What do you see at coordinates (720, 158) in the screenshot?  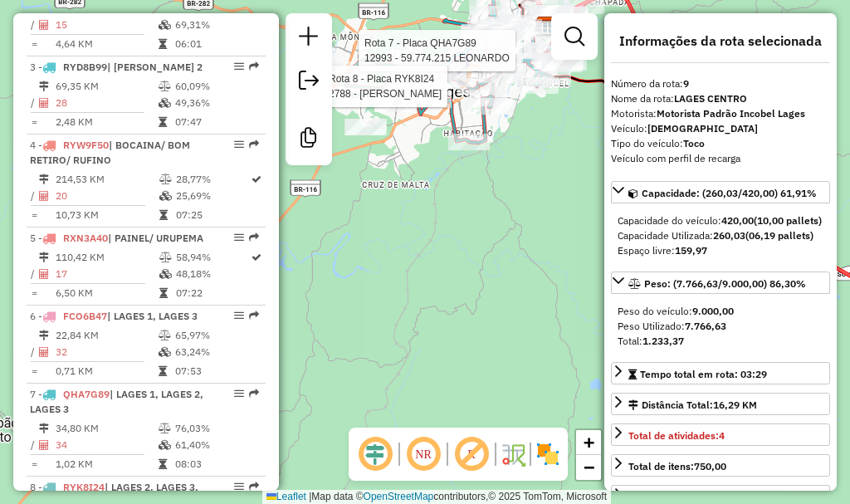 I see `div: Veículo com perfil de recarga` at bounding box center [720, 158].